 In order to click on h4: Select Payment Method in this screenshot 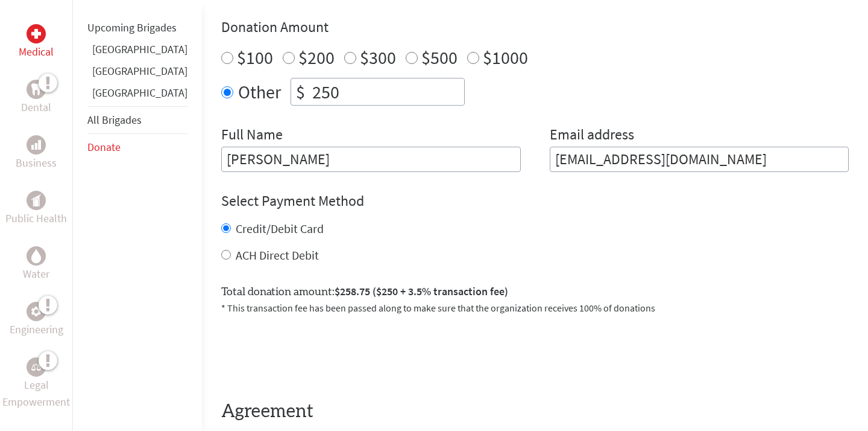, I will do `click(534, 201)`.